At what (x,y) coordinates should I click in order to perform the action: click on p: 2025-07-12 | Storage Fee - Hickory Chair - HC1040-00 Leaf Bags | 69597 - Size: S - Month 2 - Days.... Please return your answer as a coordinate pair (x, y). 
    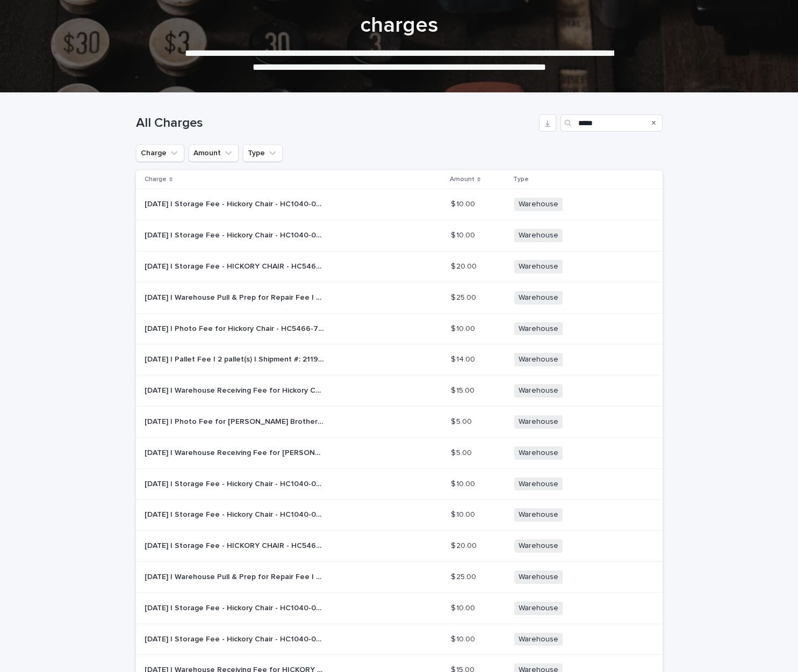
    Looking at the image, I should click on (235, 513).